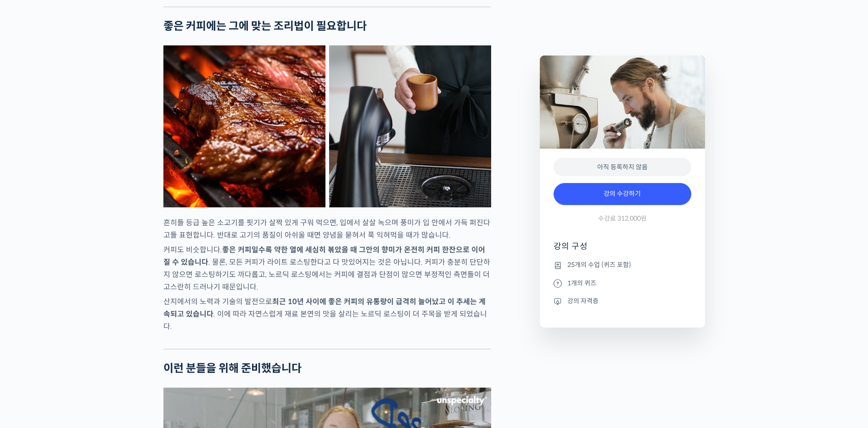 The height and width of the screenshot is (428, 868). What do you see at coordinates (327, 314) in the screenshot?
I see `p: 산지에서의 노력과 기술의 발전으로 . 이에 따라 자연스럽게 재료 본연의 맛을 살리는 노르딕 로스팅이 더 주목을 받게 되었습니다.` at bounding box center [327, 314].